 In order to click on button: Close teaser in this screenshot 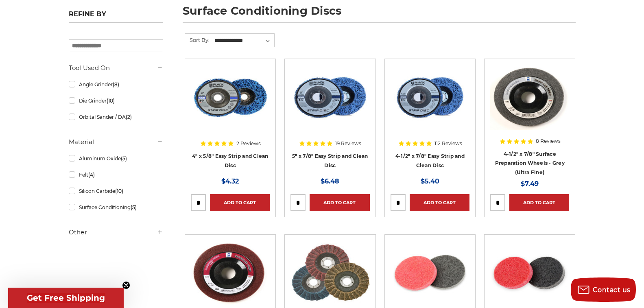, I will do `click(126, 285)`.